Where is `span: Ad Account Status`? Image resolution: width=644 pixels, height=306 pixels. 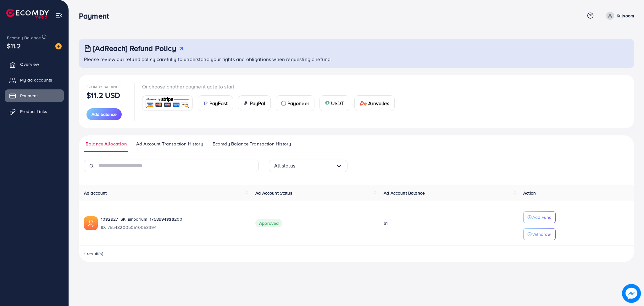
span: Ad Account Status is located at coordinates (274, 193).